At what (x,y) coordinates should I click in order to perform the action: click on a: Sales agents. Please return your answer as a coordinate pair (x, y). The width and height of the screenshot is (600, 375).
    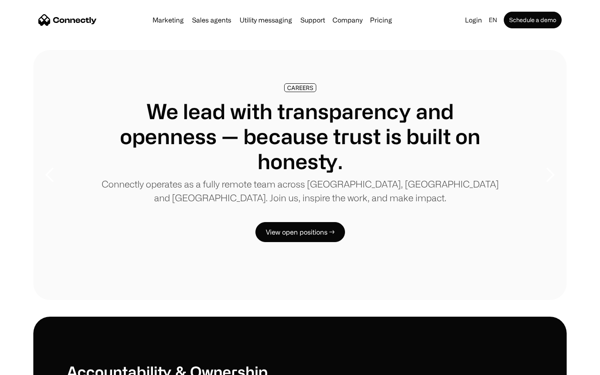
    Looking at the image, I should click on (212, 20).